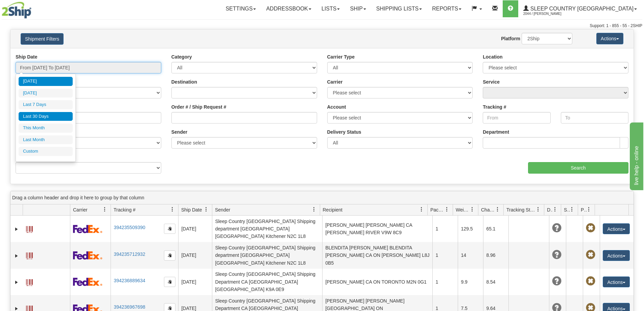 The image size is (644, 311). What do you see at coordinates (472, 210) in the screenshot?
I see `a: Weight filter column settings` at bounding box center [472, 210].